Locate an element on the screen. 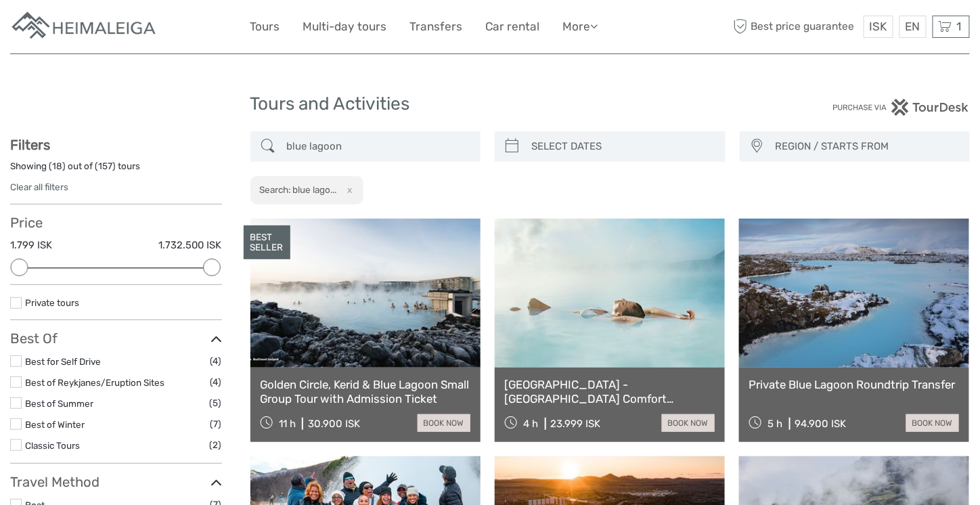 The image size is (980, 505). a: Best for Self Drive is located at coordinates (63, 362).